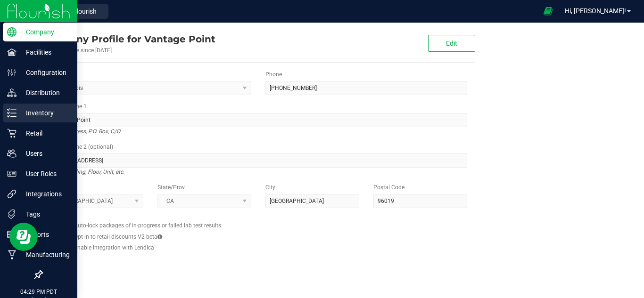  Describe the element at coordinates (548, 11) in the screenshot. I see `span: Open Ecommerce Menu` at that location.